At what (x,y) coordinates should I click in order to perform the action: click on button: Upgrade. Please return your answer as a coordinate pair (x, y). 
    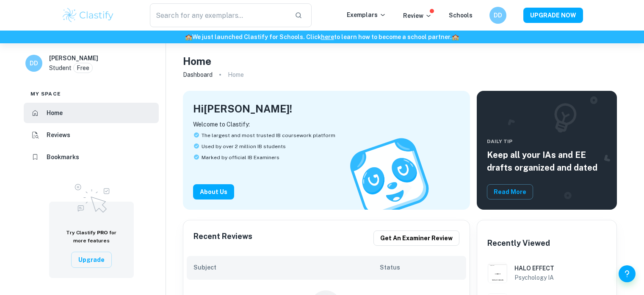
    Looking at the image, I should click on (92, 259).